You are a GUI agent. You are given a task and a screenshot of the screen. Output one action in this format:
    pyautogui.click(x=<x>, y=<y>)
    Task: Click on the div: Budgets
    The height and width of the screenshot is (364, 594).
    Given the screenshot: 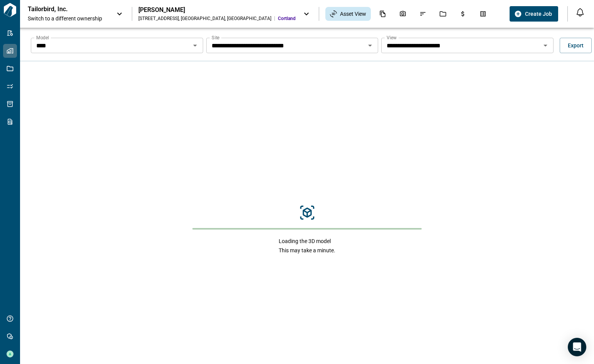 What is the action you would take?
    pyautogui.click(x=463, y=14)
    